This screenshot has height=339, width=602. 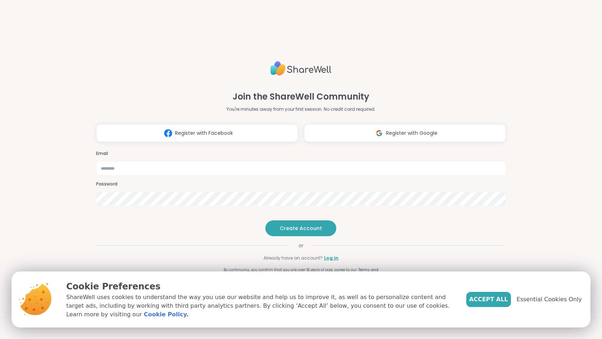 I want to click on span: or, so click(x=301, y=246).